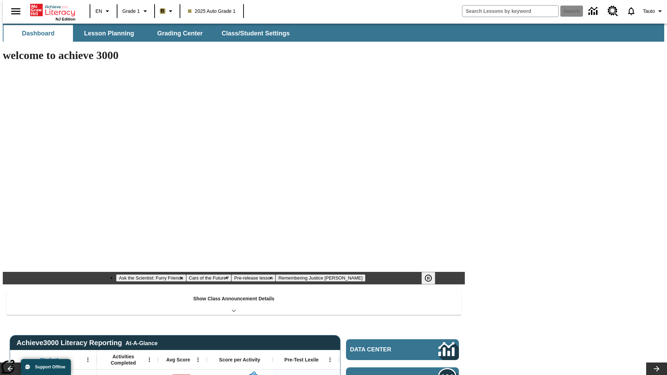 The height and width of the screenshot is (375, 667). What do you see at coordinates (109, 33) in the screenshot?
I see `button: Lesson Planning` at bounding box center [109, 33].